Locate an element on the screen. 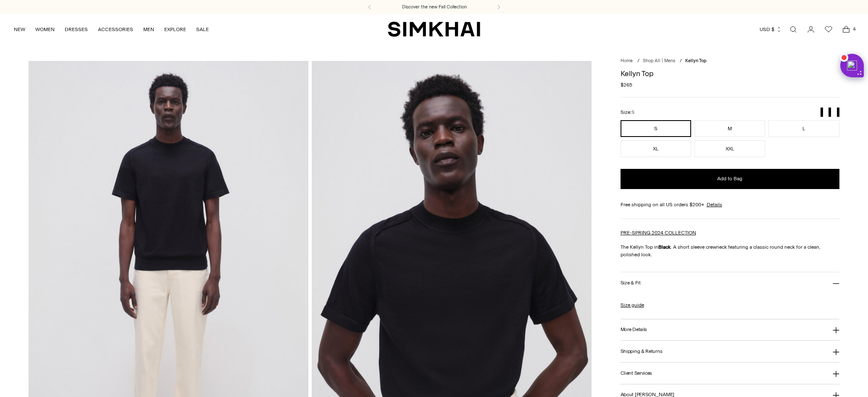 The width and height of the screenshot is (868, 397). a: SALE is located at coordinates (203, 30).